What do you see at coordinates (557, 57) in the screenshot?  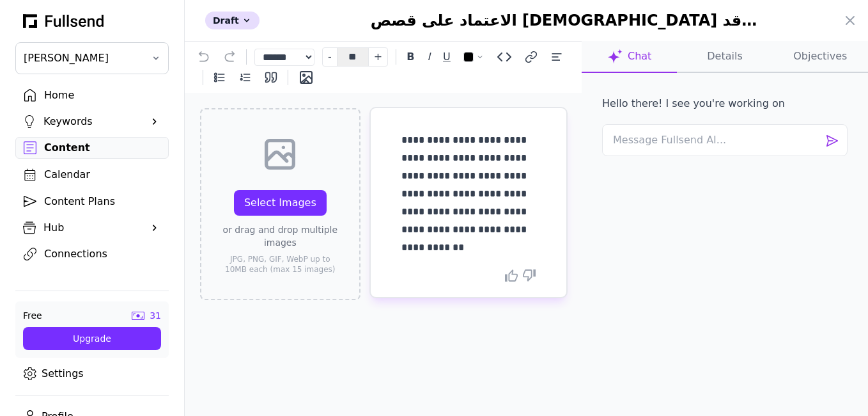 I see `button: Text alignment` at bounding box center [557, 57].